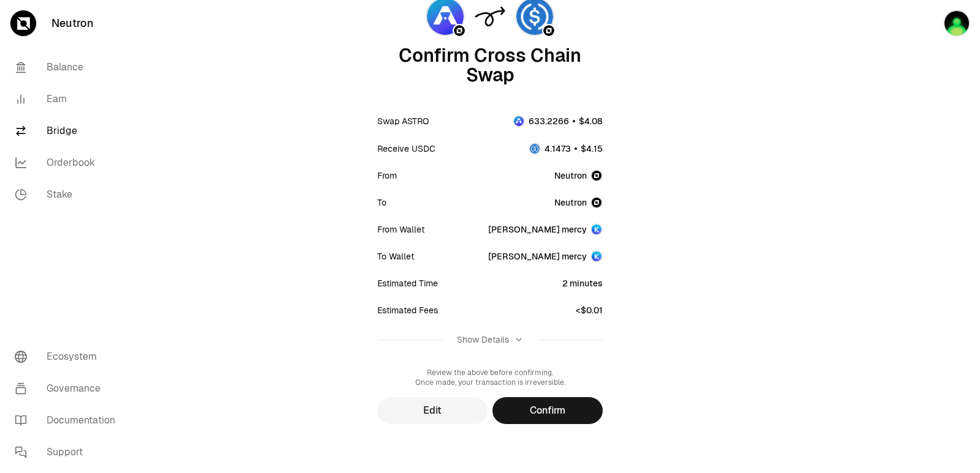  I want to click on button: Confirm, so click(548, 410).